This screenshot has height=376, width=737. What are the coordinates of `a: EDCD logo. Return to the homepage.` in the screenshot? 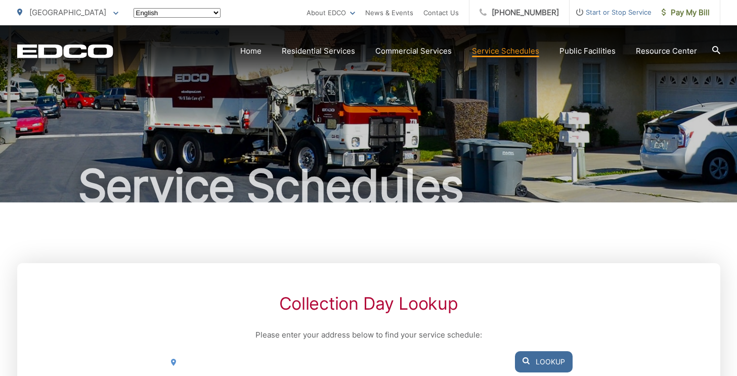 It's located at (65, 51).